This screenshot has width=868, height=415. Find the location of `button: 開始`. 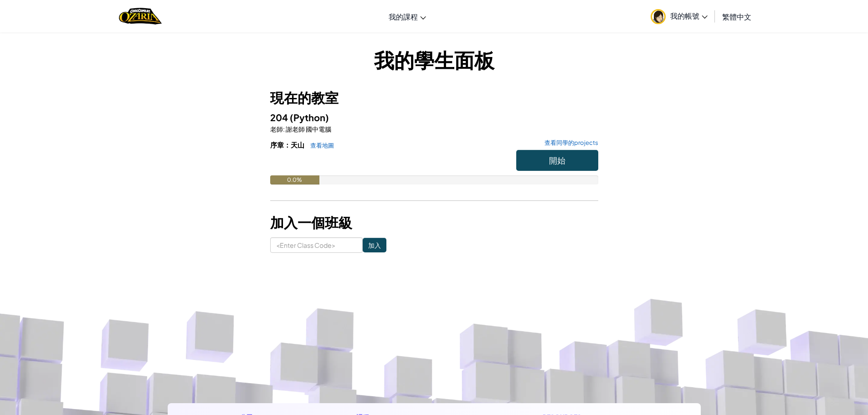

button: 開始 is located at coordinates (557, 160).